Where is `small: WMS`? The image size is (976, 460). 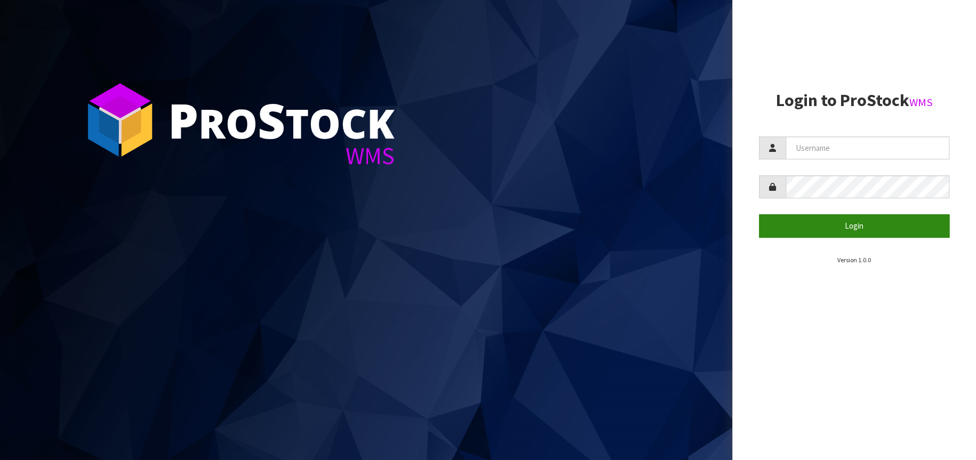 small: WMS is located at coordinates (920, 102).